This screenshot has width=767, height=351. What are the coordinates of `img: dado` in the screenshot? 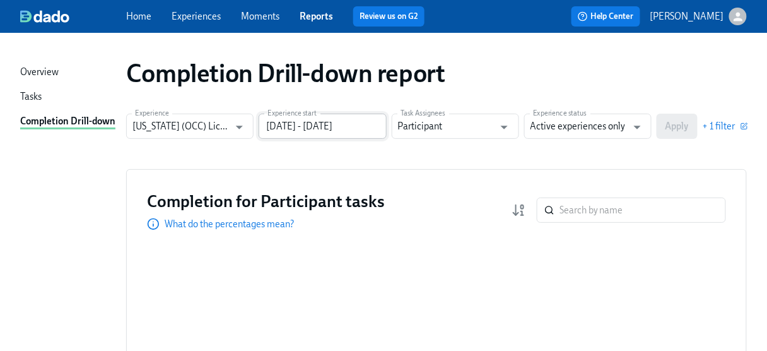 It's located at (45, 16).